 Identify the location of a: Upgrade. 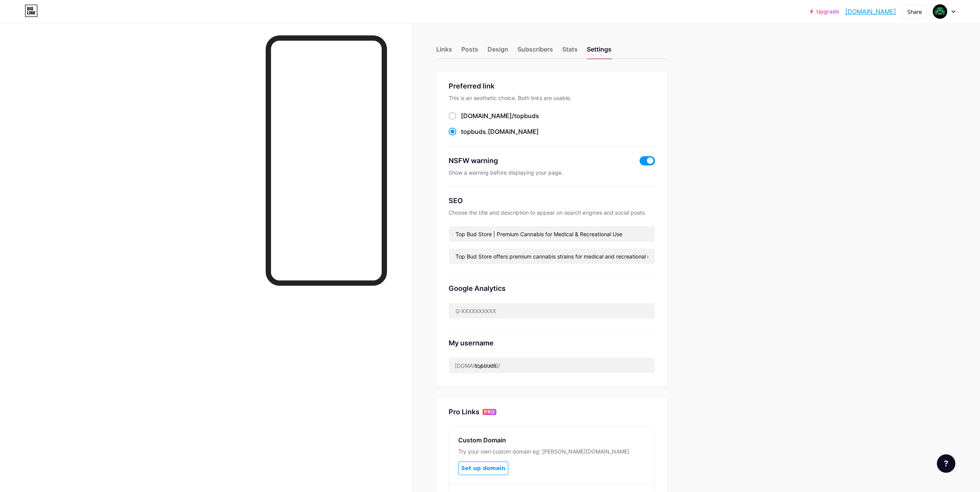
(825, 11).